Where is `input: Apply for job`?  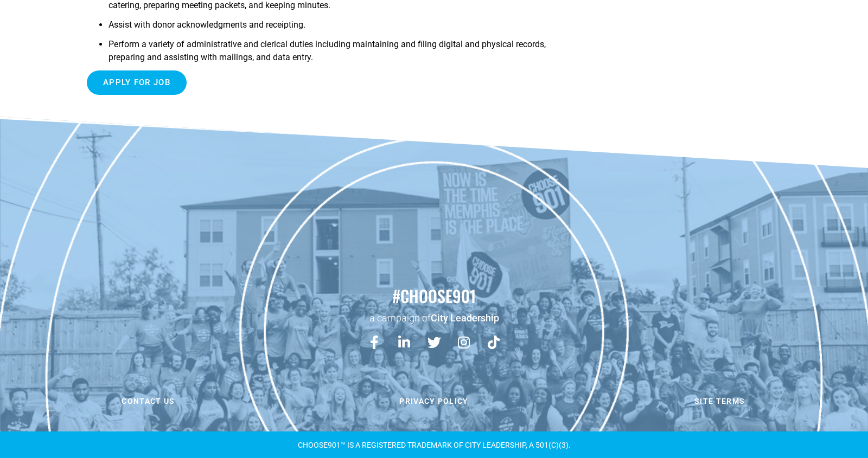 input: Apply for job is located at coordinates (137, 83).